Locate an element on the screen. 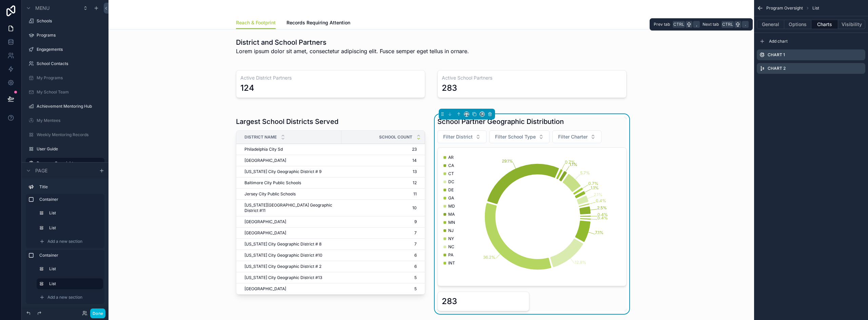 The height and width of the screenshot is (320, 868). div: scrollable content is located at coordinates (65, 242).